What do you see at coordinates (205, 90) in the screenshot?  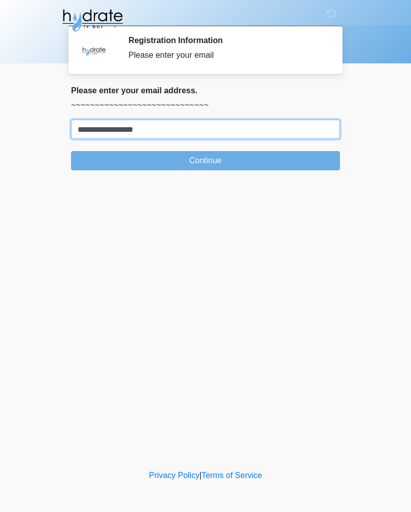 I see `h2: Please enter your email address.` at bounding box center [205, 90].